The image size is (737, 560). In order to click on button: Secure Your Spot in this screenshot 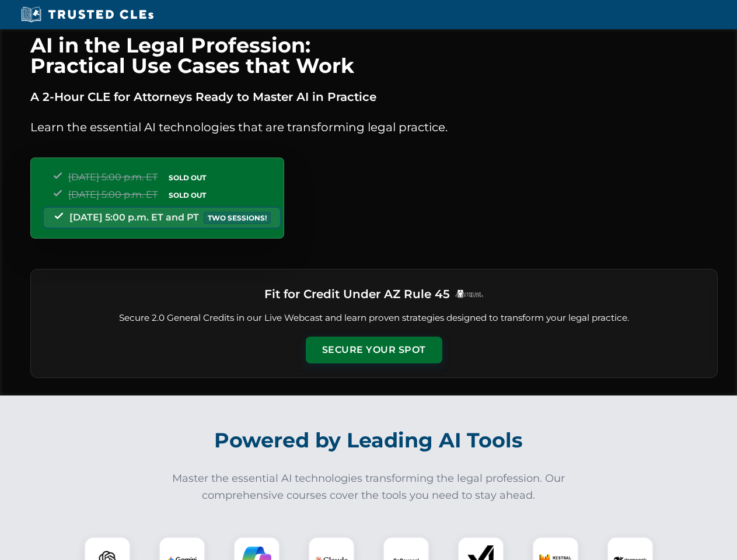, I will do `click(374, 350)`.